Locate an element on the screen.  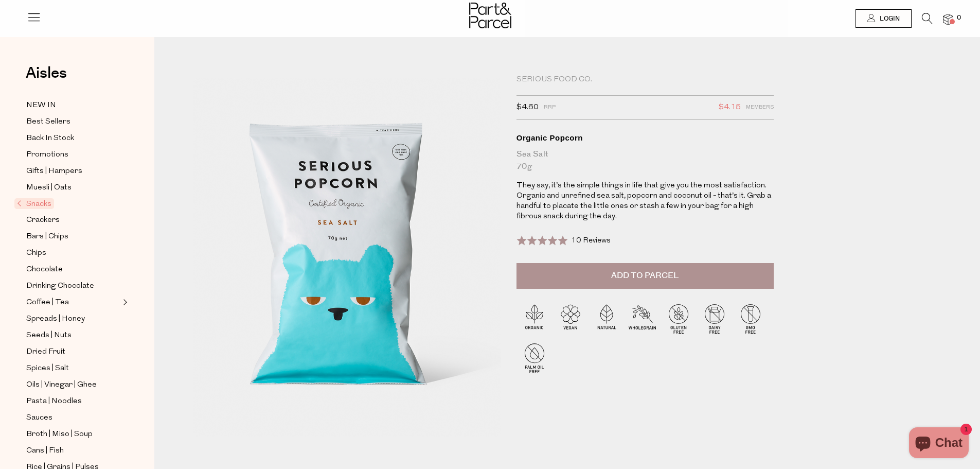
span: Chips is located at coordinates (36, 253).